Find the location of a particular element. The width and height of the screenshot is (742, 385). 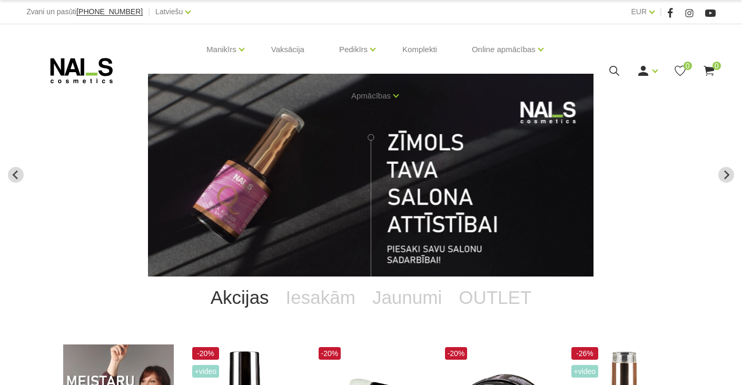

a: Manikīrs is located at coordinates (221, 50).